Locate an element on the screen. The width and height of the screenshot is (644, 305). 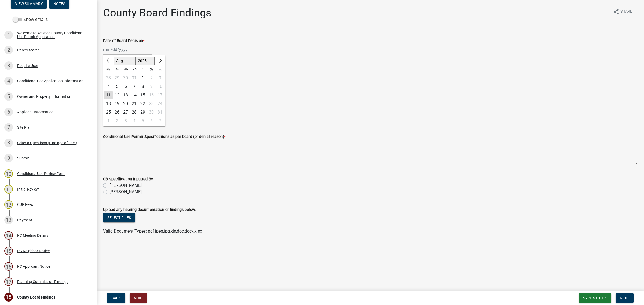
div: 14 is located at coordinates (134, 95).